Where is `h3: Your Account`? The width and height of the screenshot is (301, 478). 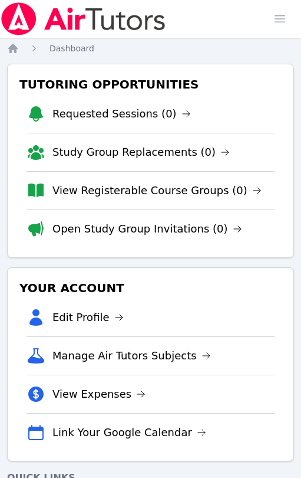
h3: Your Account is located at coordinates (150, 288).